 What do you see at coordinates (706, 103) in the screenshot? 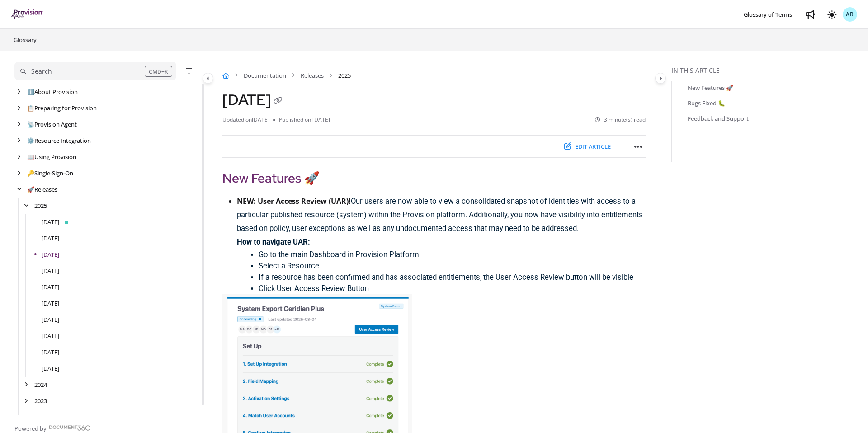
I see `a: Bugs Fixed 🐛` at bounding box center [706, 103].